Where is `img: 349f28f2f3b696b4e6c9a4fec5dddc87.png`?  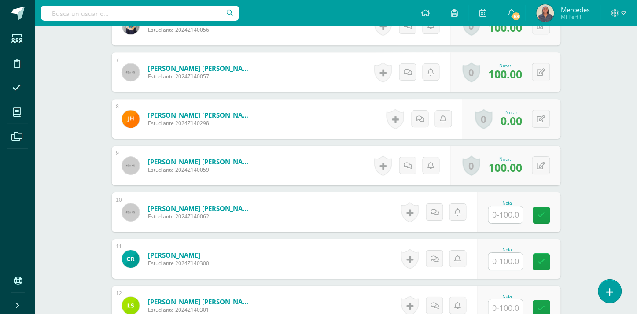 img: 349f28f2f3b696b4e6c9a4fec5dddc87.png is located at coordinates (545, 13).